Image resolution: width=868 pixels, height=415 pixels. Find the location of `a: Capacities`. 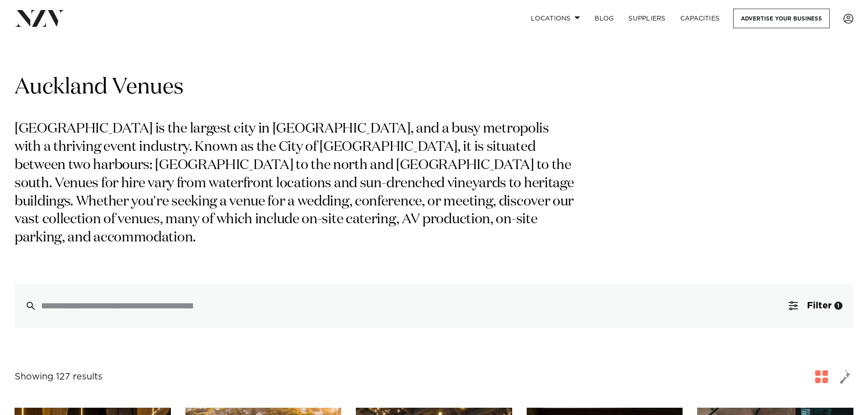

a: Capacities is located at coordinates (700, 18).